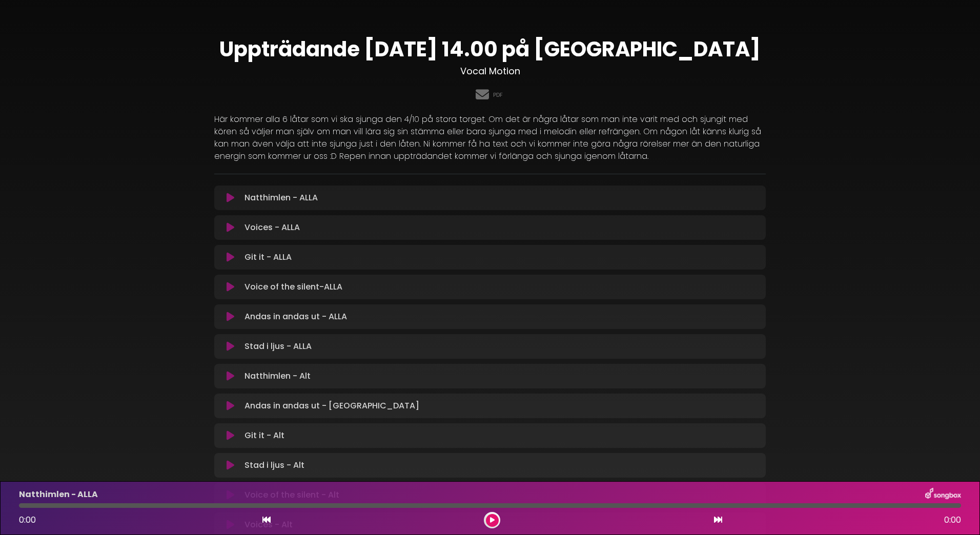  What do you see at coordinates (293, 287) in the screenshot?
I see `p: Voice of the silent-ALLA` at bounding box center [293, 287].